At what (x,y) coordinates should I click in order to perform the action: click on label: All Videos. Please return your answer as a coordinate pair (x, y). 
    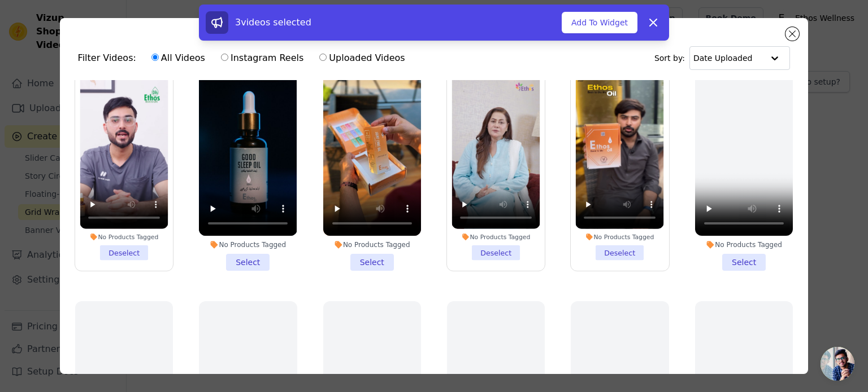
    Looking at the image, I should click on (178, 58).